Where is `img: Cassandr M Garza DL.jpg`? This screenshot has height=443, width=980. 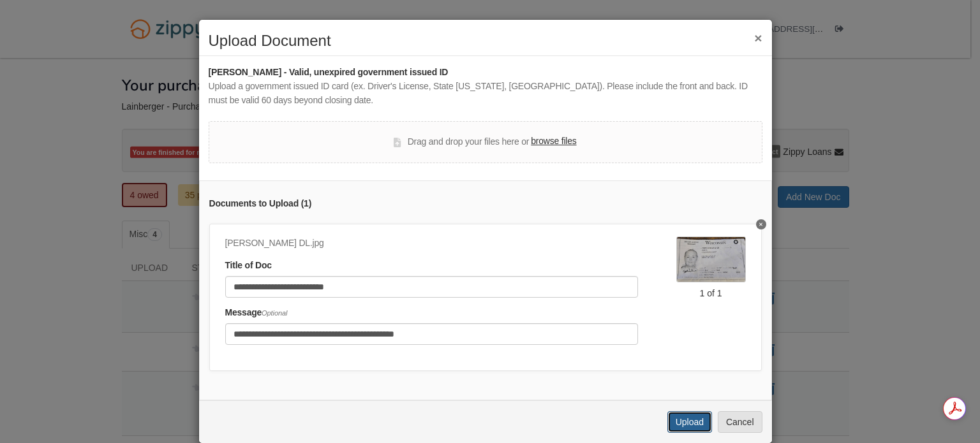 img: Cassandr M Garza DL.jpg is located at coordinates (710, 260).